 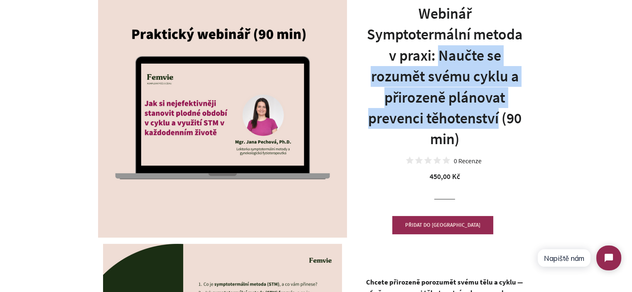 I want to click on div: 0 Recenze, so click(x=468, y=161).